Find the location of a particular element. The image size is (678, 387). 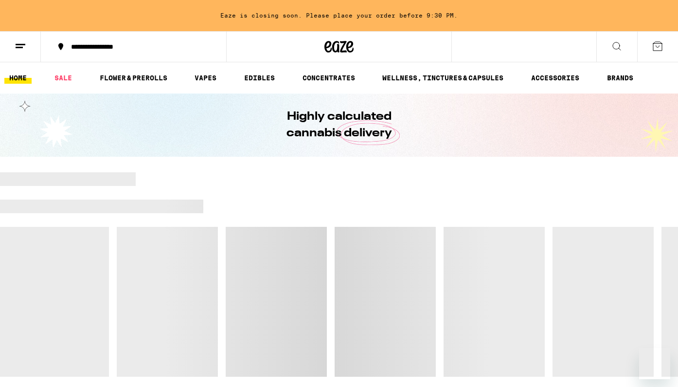

a: EDIBLES is located at coordinates (259, 78).